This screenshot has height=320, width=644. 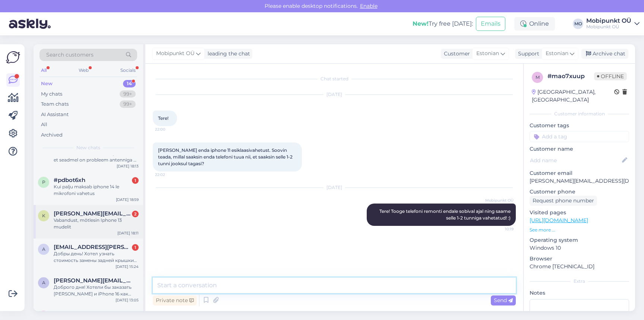 I want to click on span: karmen.aavik@gmail.com, so click(x=92, y=214).